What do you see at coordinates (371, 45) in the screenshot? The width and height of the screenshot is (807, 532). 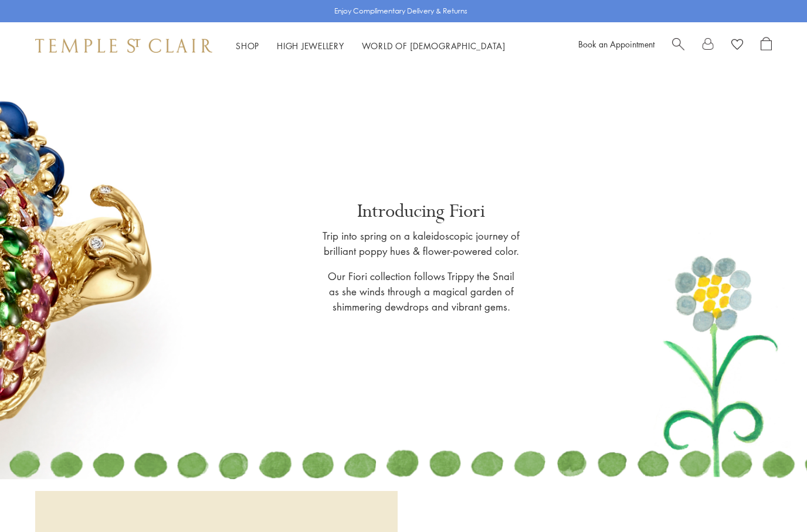 I see `nav: Main navigation` at bounding box center [371, 45].